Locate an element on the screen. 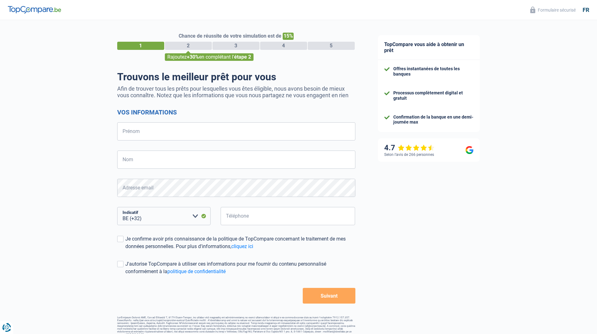 The height and width of the screenshot is (334, 597). a: politique de confidentialité is located at coordinates (197, 271).